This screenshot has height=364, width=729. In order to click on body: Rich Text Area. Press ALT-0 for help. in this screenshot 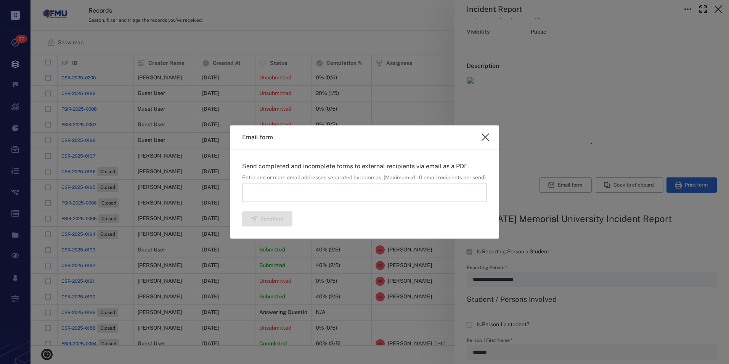, I will do `click(125, 10)`.